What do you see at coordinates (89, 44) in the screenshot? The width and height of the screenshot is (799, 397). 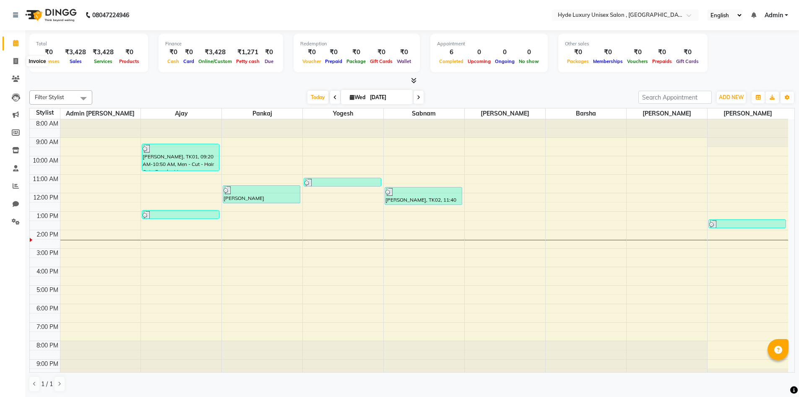 I see `div: Total` at bounding box center [89, 44].